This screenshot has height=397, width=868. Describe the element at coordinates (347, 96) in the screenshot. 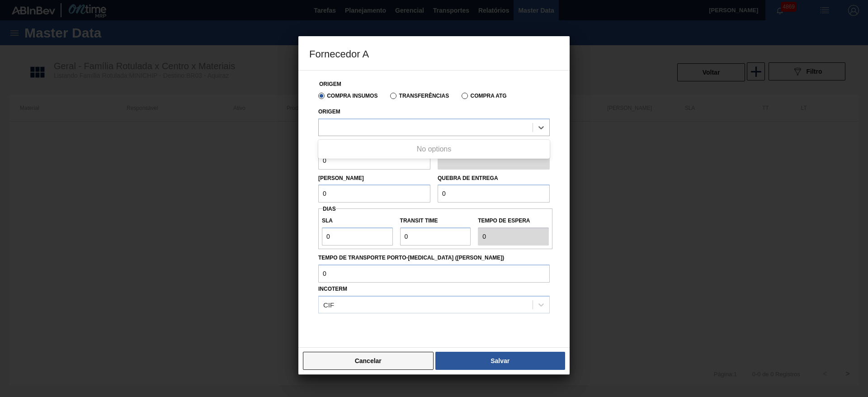

I see `label: Compra Insumos` at that location.